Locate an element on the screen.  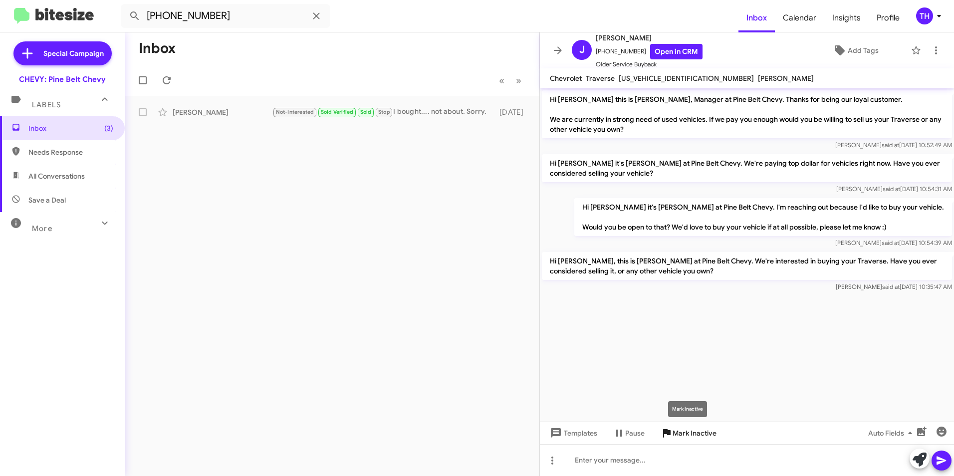
a: Special Campaign is located at coordinates (62, 53).